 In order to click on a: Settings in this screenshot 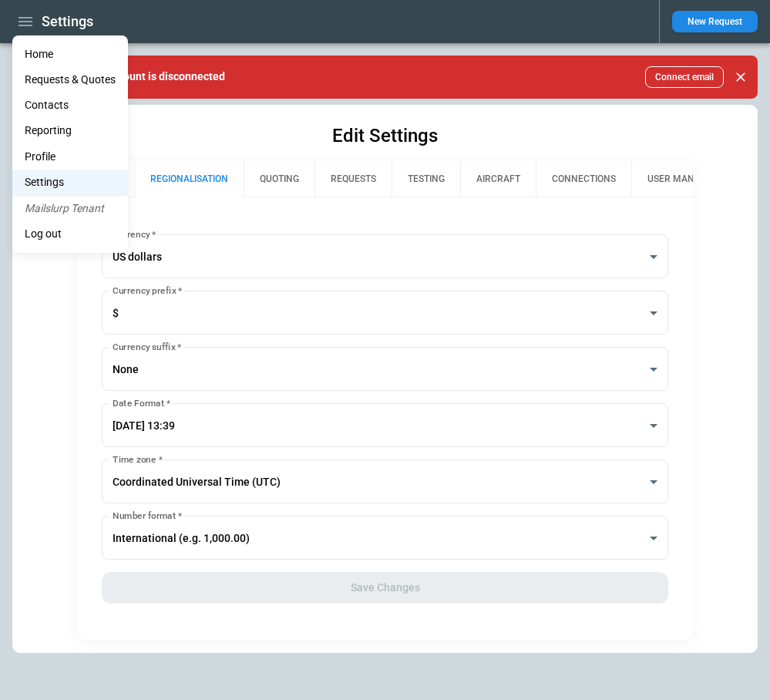, I will do `click(71, 182)`.